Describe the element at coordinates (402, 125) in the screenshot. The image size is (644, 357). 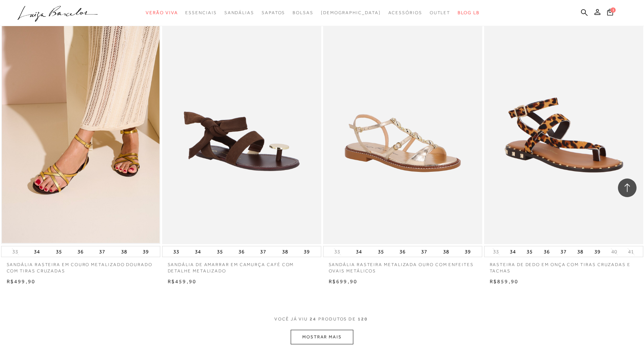
I see `img: SANDÁLIA RASTEIRA METALIZADA OURO COM ENFEITES OVAIS METÁLICOS` at that location.